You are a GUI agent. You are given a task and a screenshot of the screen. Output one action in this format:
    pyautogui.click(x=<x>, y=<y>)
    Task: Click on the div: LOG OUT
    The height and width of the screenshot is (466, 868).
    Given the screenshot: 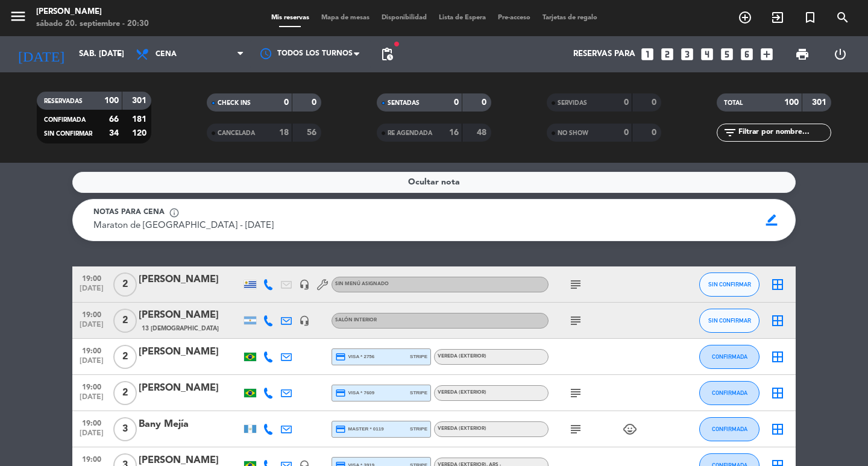 What is the action you would take?
    pyautogui.click(x=839, y=54)
    